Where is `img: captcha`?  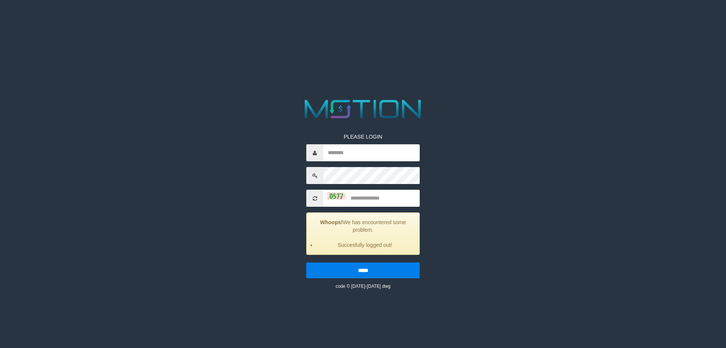
img: captcha is located at coordinates (337, 196).